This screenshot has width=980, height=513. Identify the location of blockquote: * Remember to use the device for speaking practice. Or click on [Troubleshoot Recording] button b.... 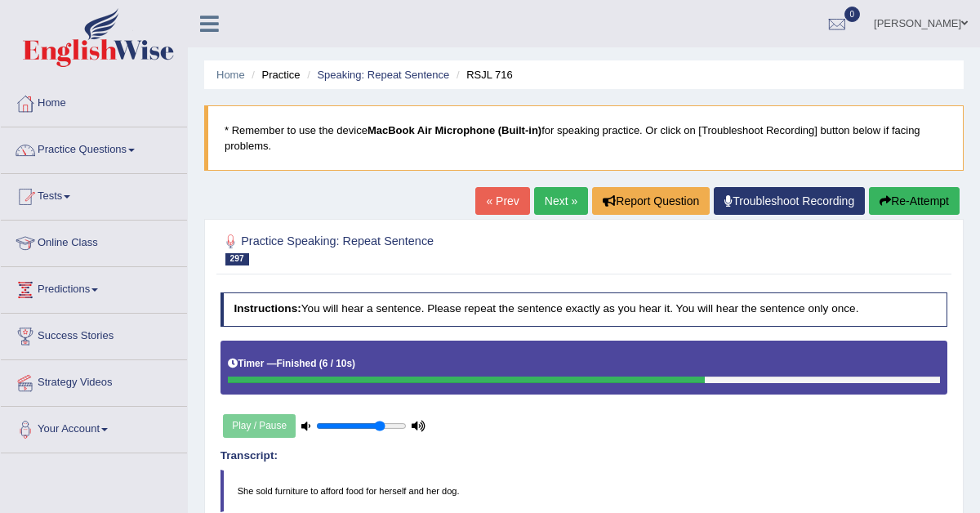
(584, 138).